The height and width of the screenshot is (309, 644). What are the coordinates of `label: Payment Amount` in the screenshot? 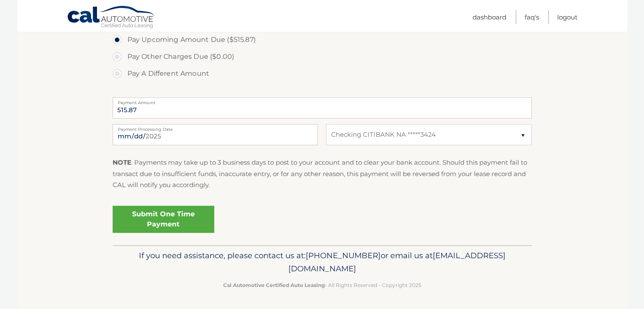 It's located at (322, 101).